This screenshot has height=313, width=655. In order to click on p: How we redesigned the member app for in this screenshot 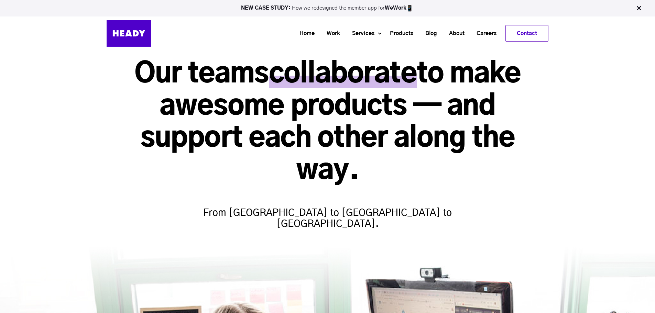, I will do `click(327, 8)`.